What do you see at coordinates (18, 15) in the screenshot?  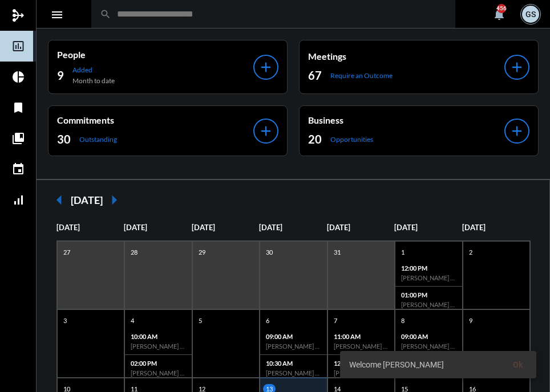 I see `mat-icon: mediation` at bounding box center [18, 15].